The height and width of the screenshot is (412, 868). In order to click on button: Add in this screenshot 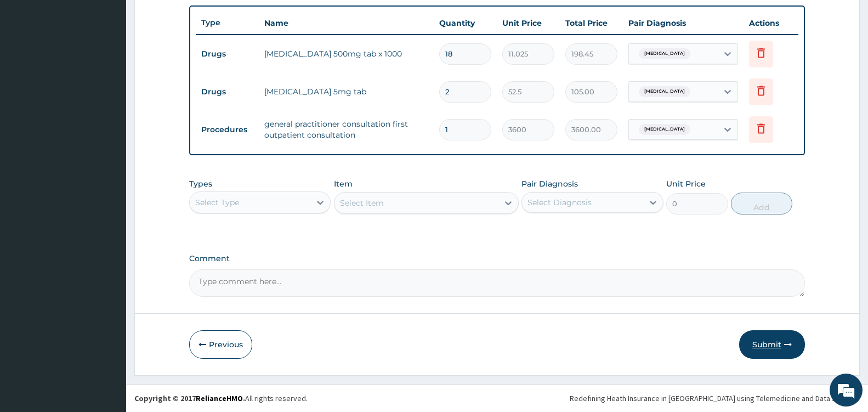, I will do `click(762, 203)`.